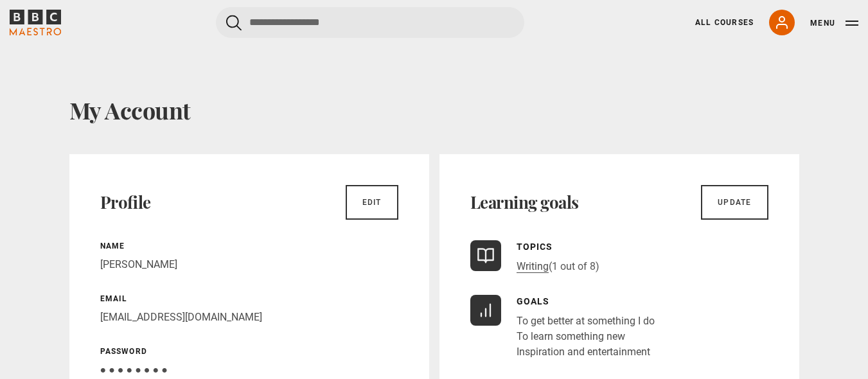  I want to click on li: To learn something new, so click(585, 337).